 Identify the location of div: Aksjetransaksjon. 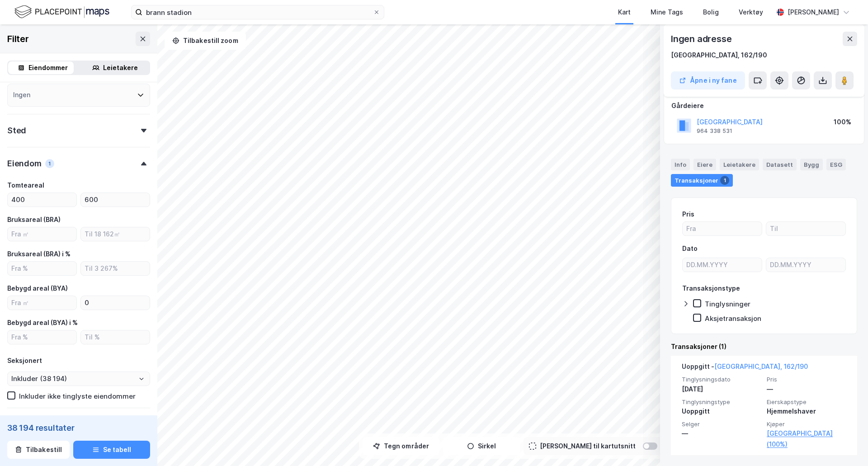
(733, 318).